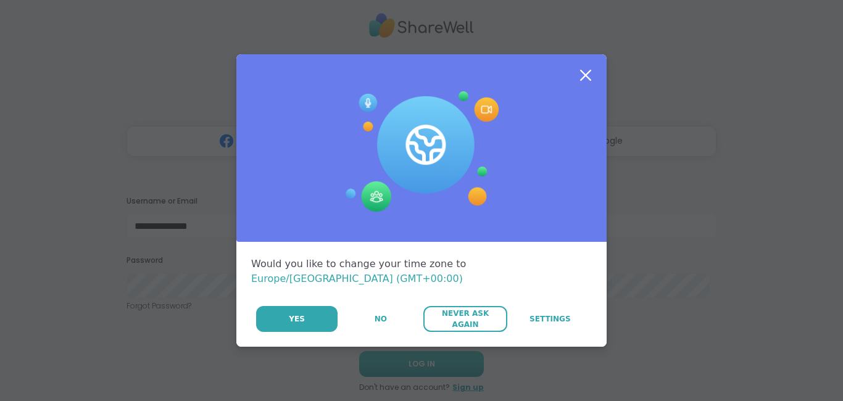 Image resolution: width=843 pixels, height=401 pixels. I want to click on button: Never Ask Again, so click(464, 319).